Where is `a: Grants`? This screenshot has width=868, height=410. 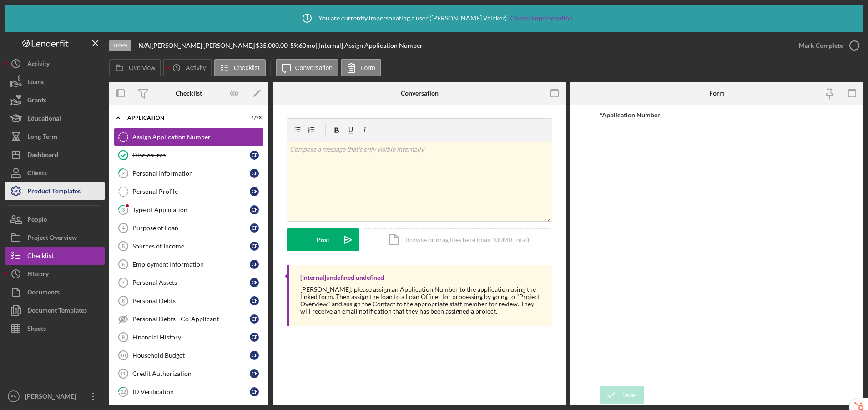 a: Grants is located at coordinates (55, 100).